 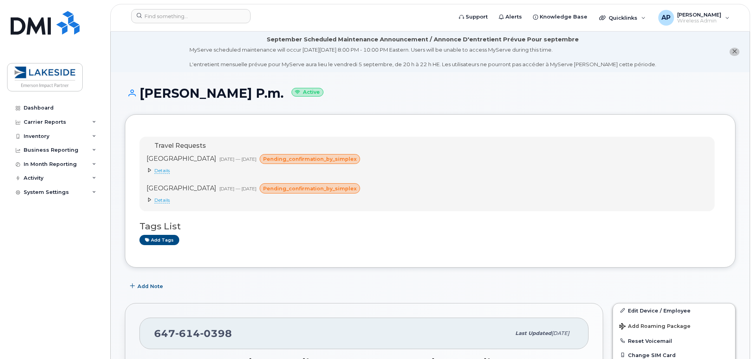 What do you see at coordinates (674, 341) in the screenshot?
I see `button: Reset Voicemail` at bounding box center [674, 341].